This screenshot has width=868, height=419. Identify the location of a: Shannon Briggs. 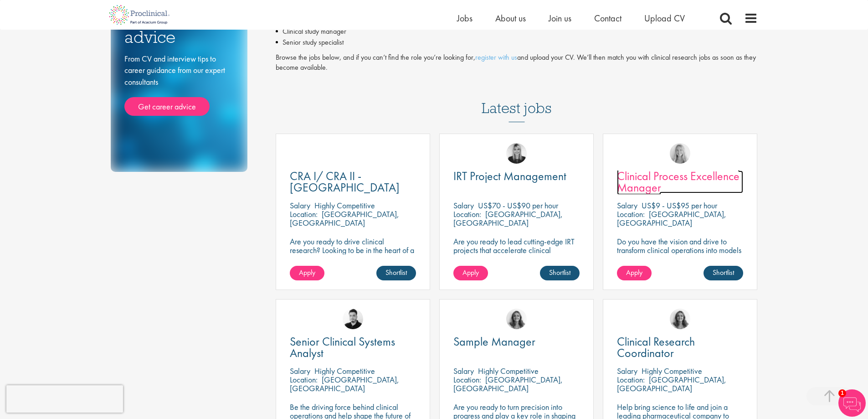
(680, 153).